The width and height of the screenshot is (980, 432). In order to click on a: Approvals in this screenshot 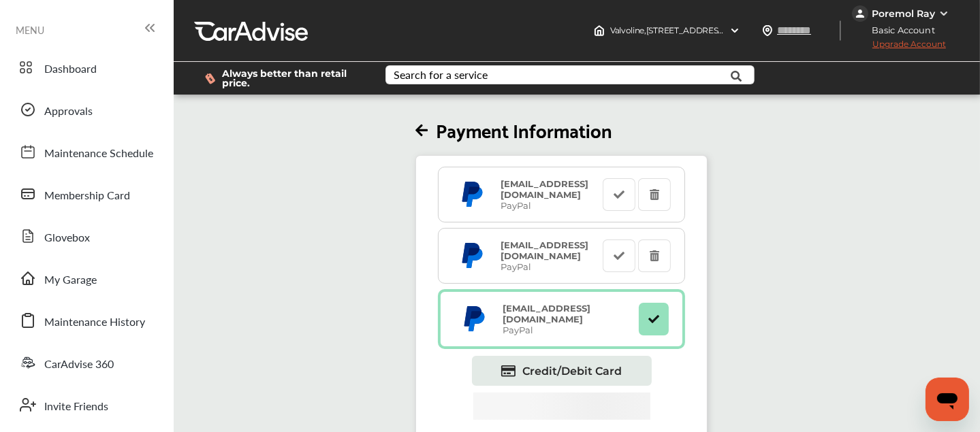, I will do `click(86, 110)`.